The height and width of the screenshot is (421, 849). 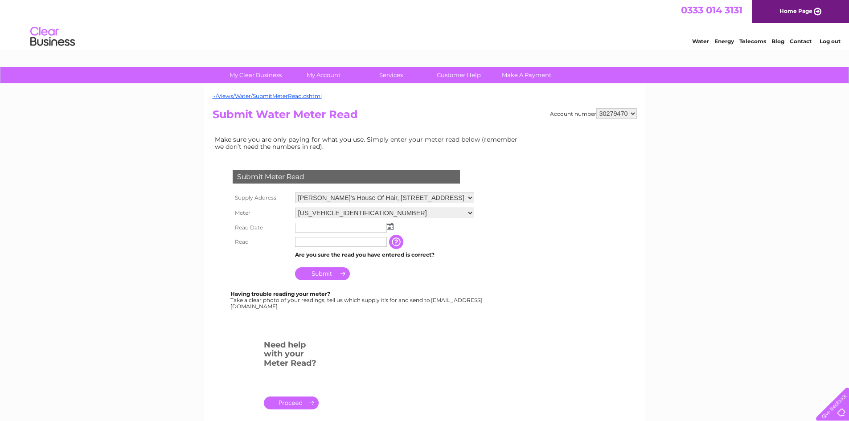 What do you see at coordinates (53, 37) in the screenshot?
I see `img: logo.png` at bounding box center [53, 37].